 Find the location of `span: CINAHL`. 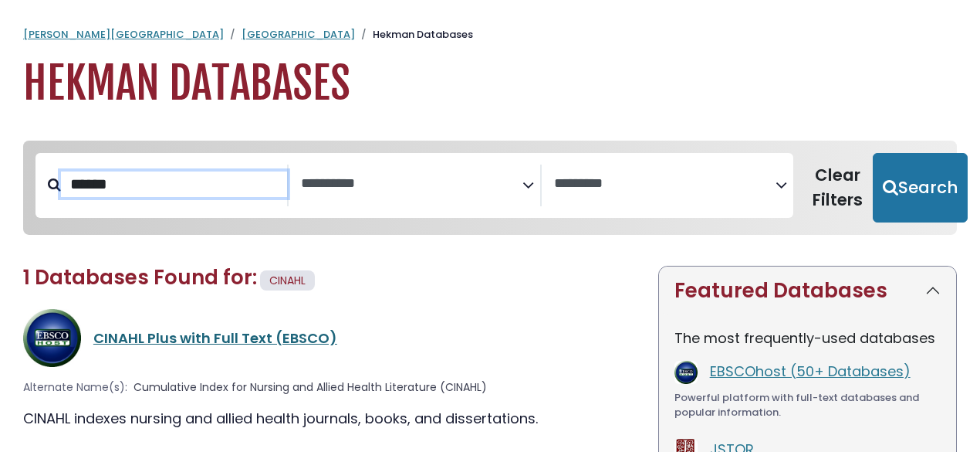

span: CINAHL is located at coordinates (287, 280).